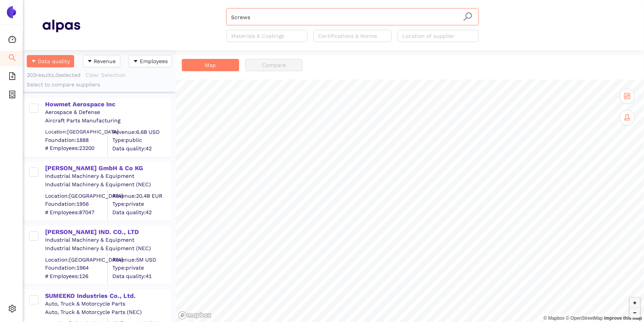 The height and width of the screenshot is (322, 644). Describe the element at coordinates (102, 61) in the screenshot. I see `button: caret-downRevenue` at that location.